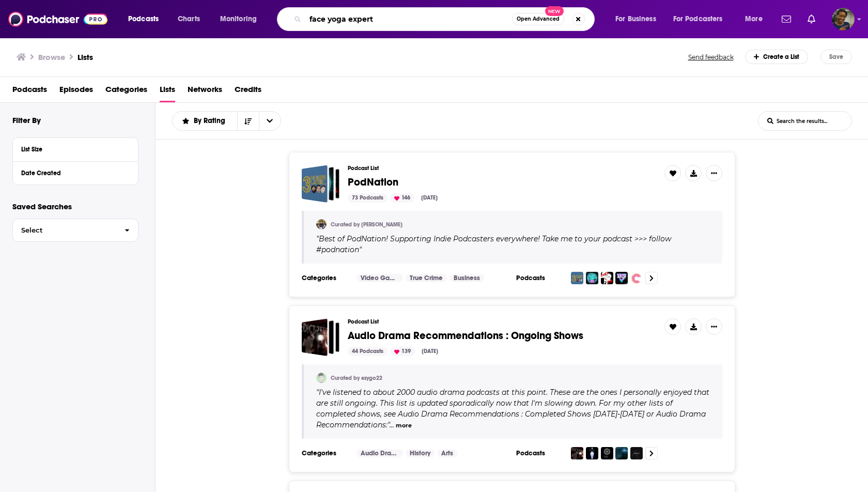 This screenshot has height=492, width=868. I want to click on div: 73 Podcasts, so click(367, 198).